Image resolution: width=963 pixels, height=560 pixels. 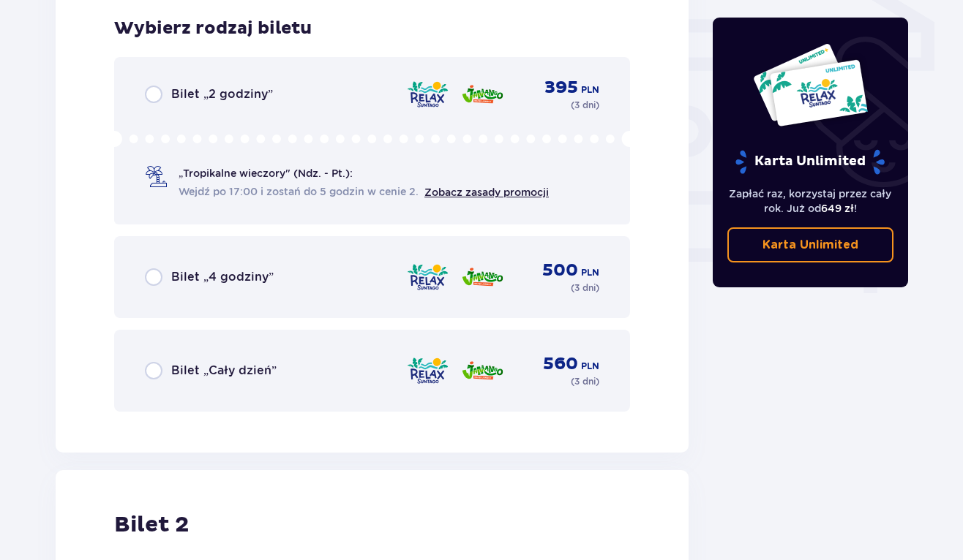 I want to click on a: Zobacz zasady promocji, so click(x=487, y=192).